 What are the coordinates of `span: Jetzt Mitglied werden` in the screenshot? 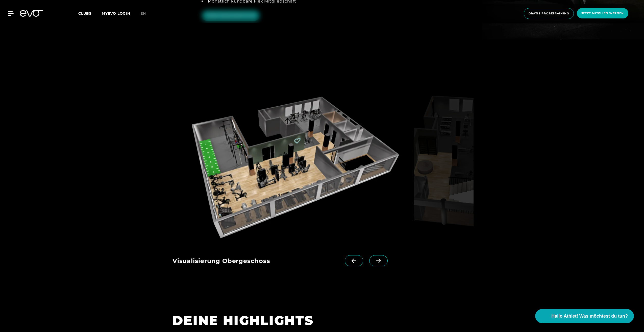 It's located at (603, 13).